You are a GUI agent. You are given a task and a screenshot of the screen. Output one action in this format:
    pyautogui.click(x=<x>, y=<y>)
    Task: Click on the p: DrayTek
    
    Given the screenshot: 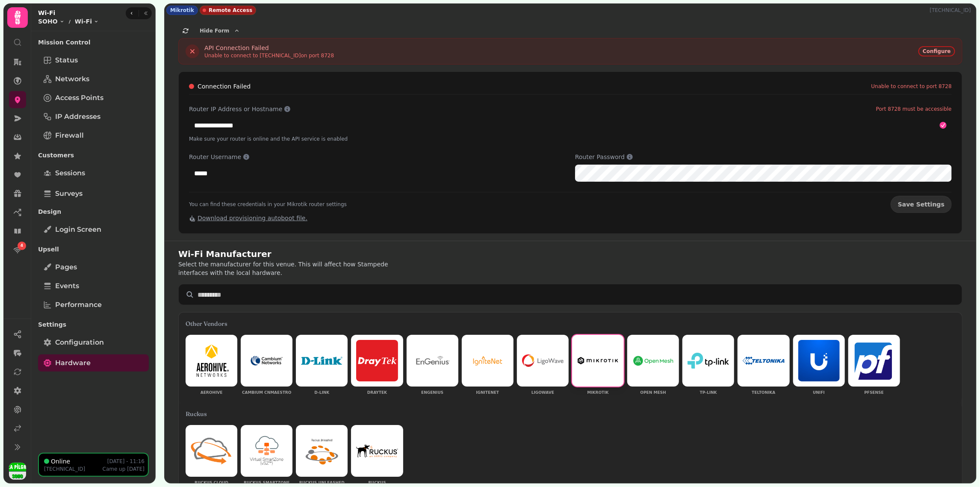 What is the action you would take?
    pyautogui.click(x=377, y=393)
    